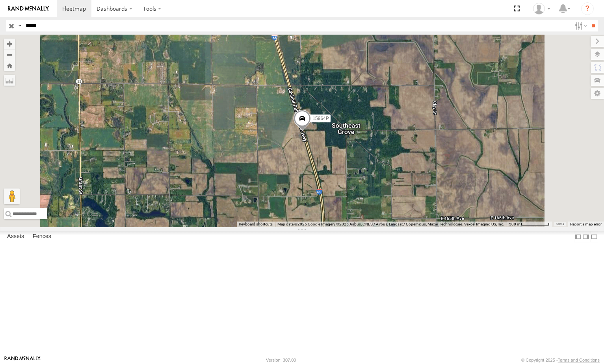 The width and height of the screenshot is (604, 364). Describe the element at coordinates (577, 237) in the screenshot. I see `label: Dock Summary Table to the Left` at that location.